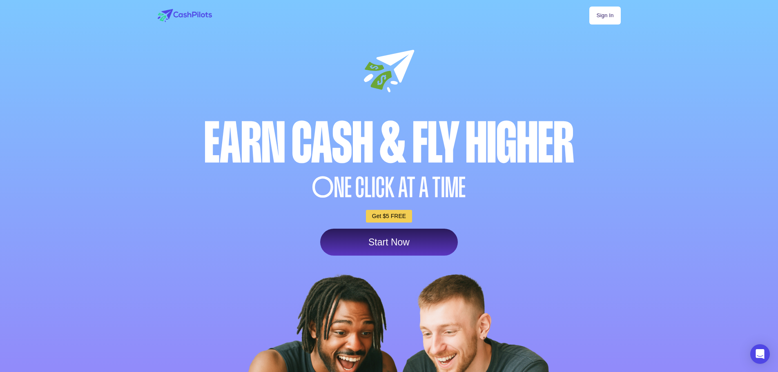 The image size is (778, 372). What do you see at coordinates (389, 188) in the screenshot?
I see `div: NE CLICK AT A TIME` at bounding box center [389, 188].